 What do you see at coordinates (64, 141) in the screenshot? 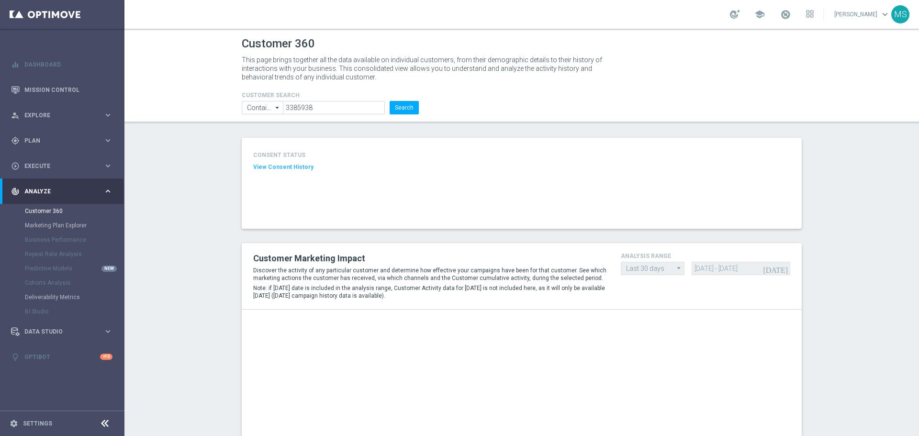
I see `span: Plan` at bounding box center [64, 141].